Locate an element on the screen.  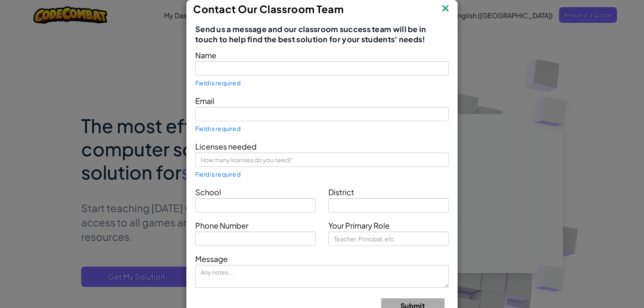
span: District is located at coordinates (341, 192).